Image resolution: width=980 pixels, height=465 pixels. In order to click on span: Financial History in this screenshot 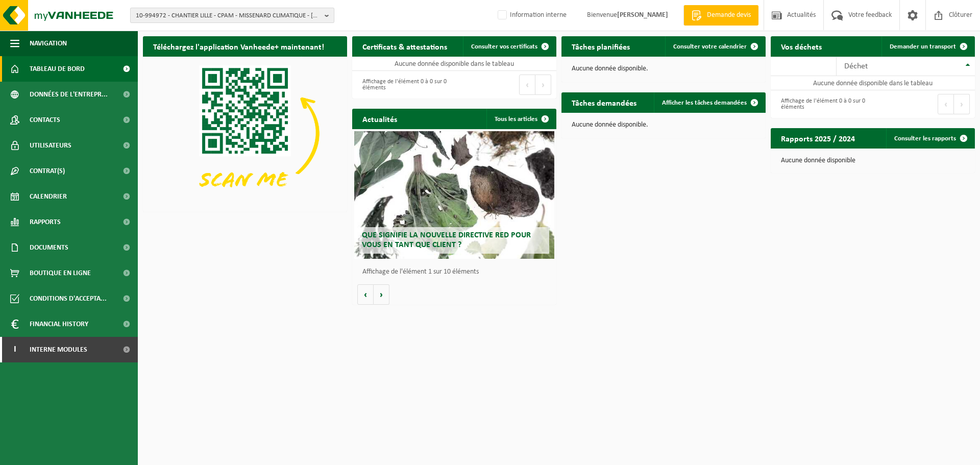, I will do `click(59, 325)`.